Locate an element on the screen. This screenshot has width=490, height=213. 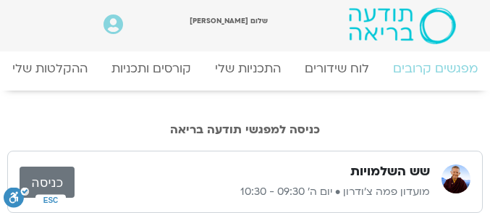
a: כניסה is located at coordinates (47, 182).